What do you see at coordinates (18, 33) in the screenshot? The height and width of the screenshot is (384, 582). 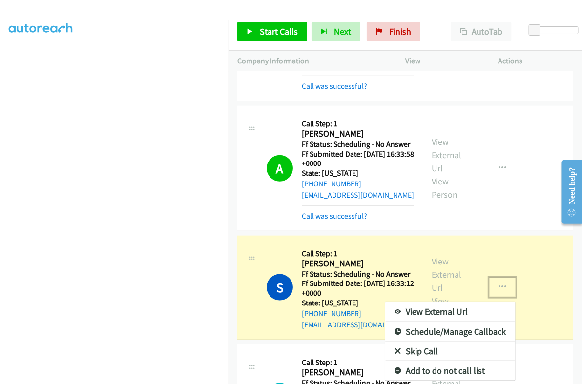 I see `div: Need help?` at bounding box center [18, 33].